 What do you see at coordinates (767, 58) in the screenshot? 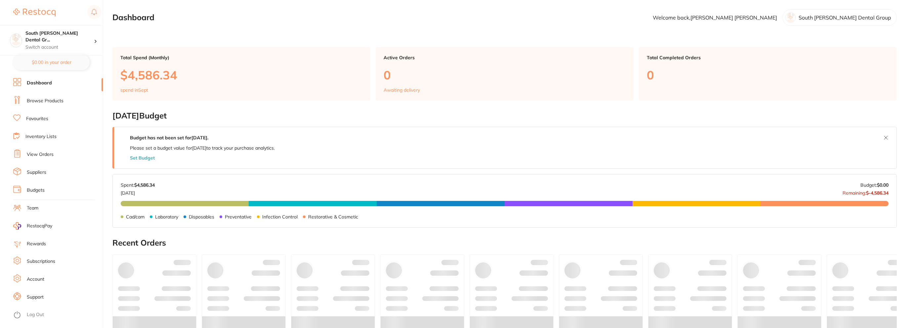
I see `p: Total Completed Orders` at bounding box center [767, 58].